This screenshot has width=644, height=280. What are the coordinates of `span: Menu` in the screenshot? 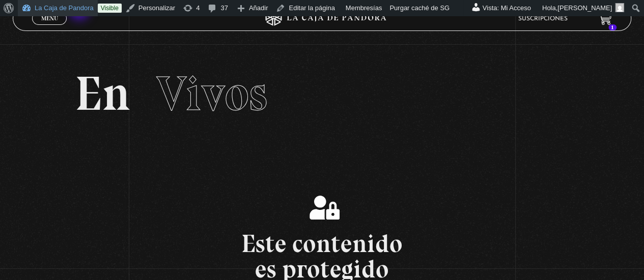 It's located at (50, 18).